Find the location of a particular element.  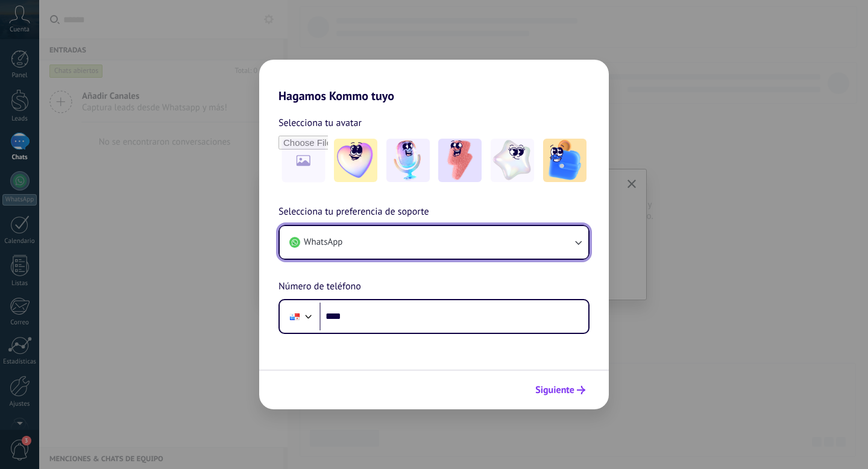

span: Selecciona tu avatar is located at coordinates (320, 123).